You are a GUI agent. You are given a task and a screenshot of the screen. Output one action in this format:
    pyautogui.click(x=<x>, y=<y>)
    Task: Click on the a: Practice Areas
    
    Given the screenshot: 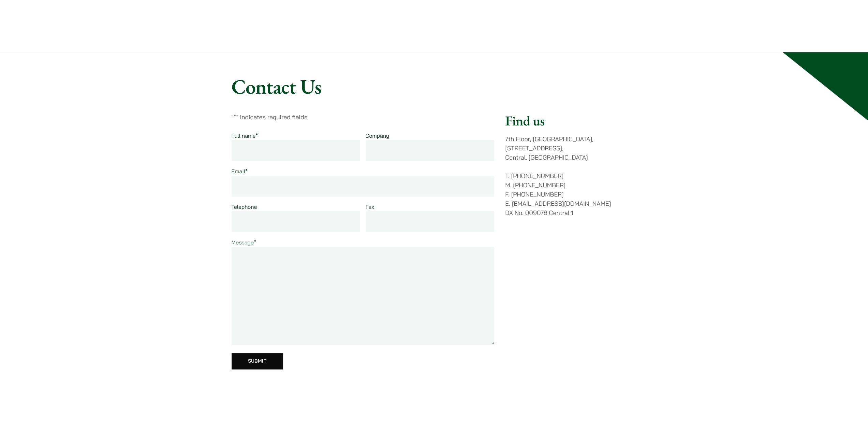 What is the action you would take?
    pyautogui.click(x=381, y=33)
    